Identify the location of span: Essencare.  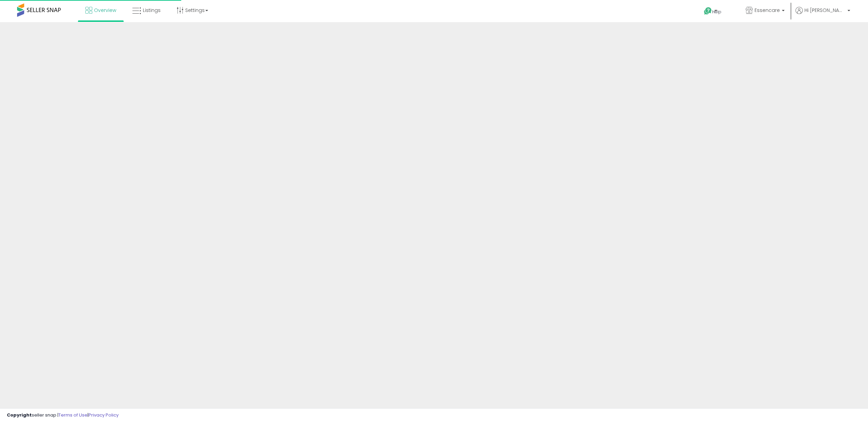
(767, 10).